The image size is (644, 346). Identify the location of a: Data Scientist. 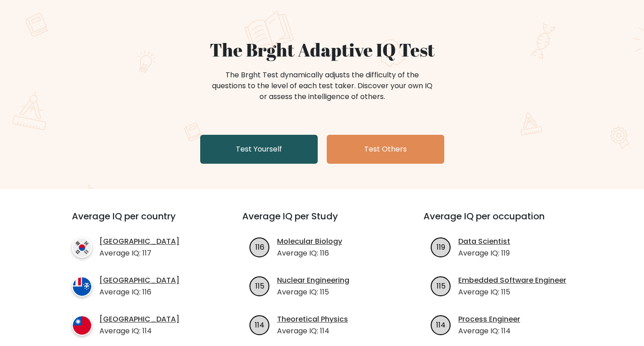
(484, 242).